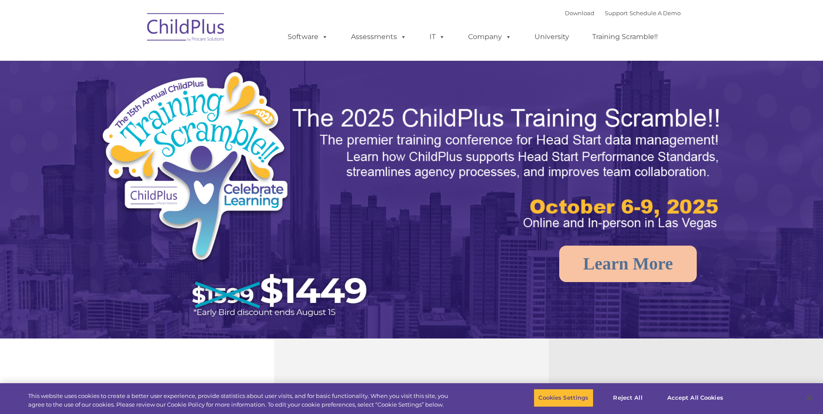  What do you see at coordinates (307, 37) in the screenshot?
I see `a: Software` at bounding box center [307, 37].